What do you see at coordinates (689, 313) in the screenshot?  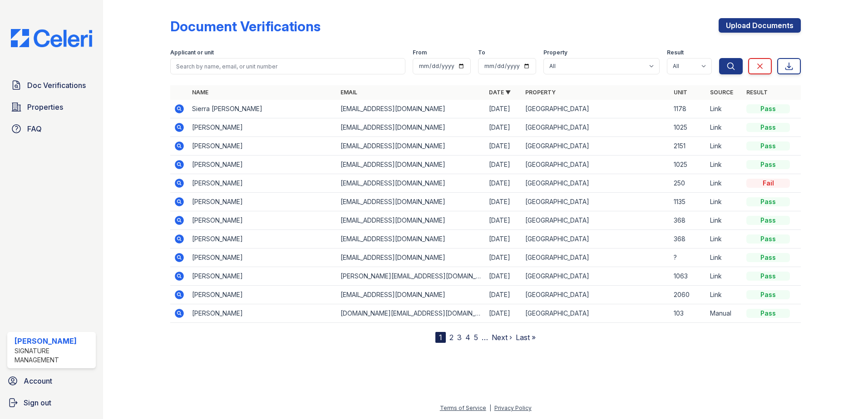 I see `td: 103` at bounding box center [689, 313].